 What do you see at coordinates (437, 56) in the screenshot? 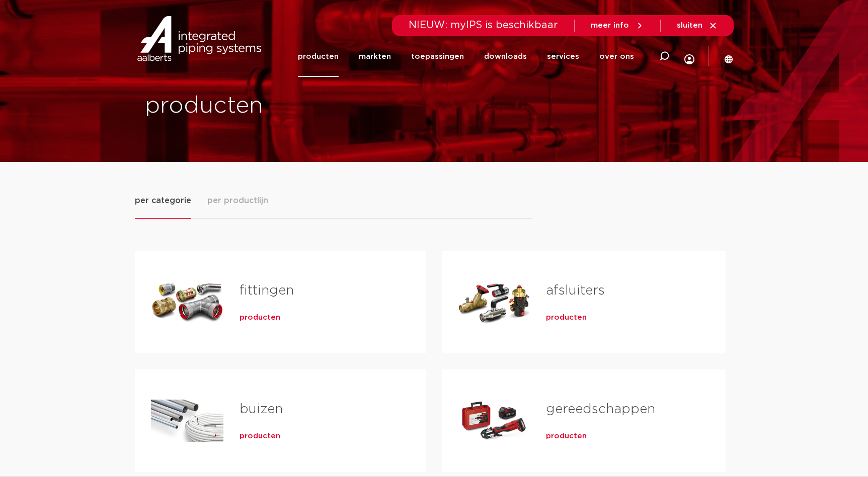
I see `a: toepassingen` at bounding box center [437, 56].